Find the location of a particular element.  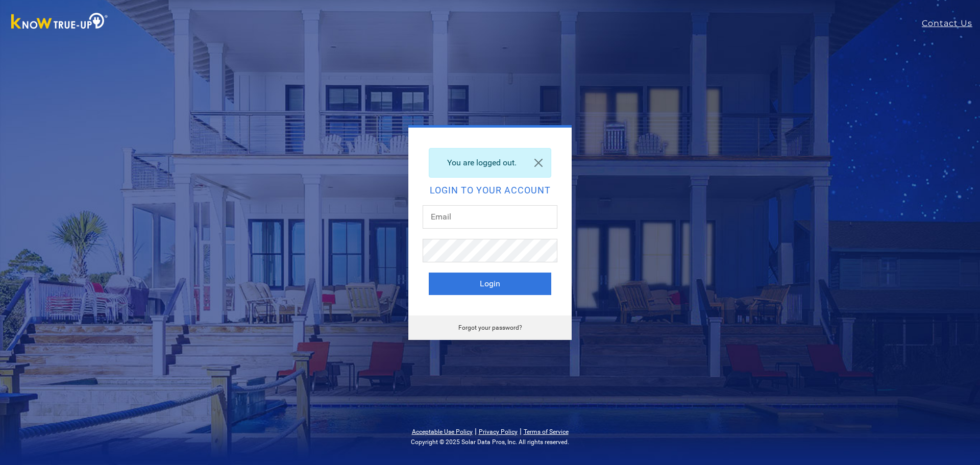

input: Email is located at coordinates (490, 216).